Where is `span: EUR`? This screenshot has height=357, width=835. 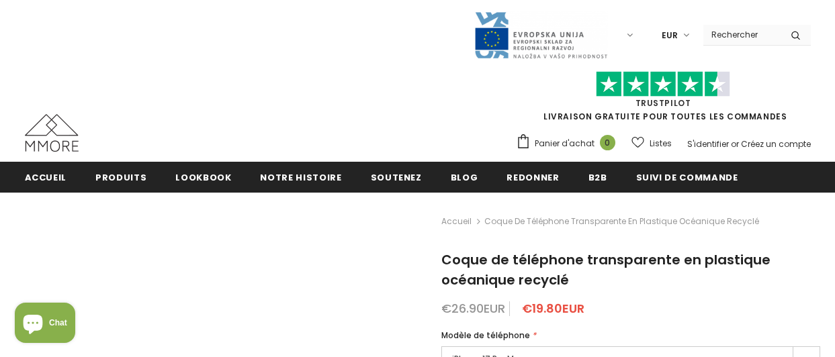 span: EUR is located at coordinates (670, 36).